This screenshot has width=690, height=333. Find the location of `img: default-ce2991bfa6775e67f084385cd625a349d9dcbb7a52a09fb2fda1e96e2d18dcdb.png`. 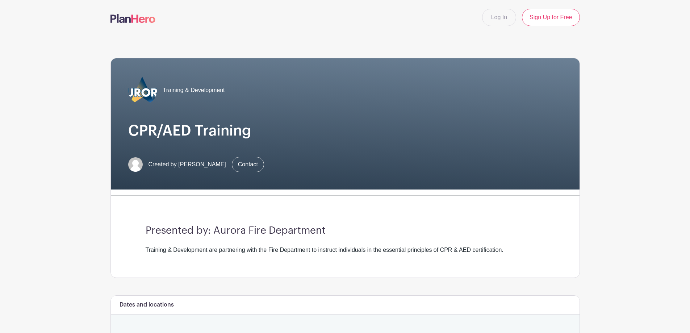

img: default-ce2991bfa6775e67f084385cd625a349d9dcbb7a52a09fb2fda1e96e2d18dcdb.png is located at coordinates (135, 164).